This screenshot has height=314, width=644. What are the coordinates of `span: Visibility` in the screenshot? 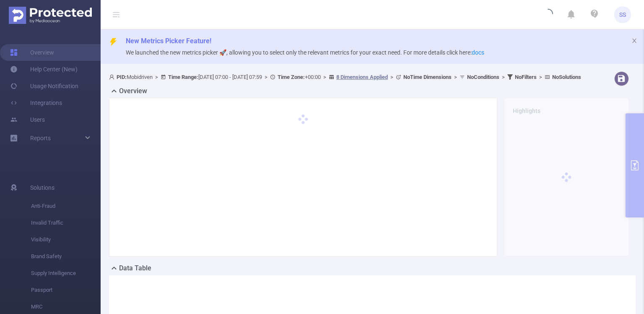 It's located at (66, 240).